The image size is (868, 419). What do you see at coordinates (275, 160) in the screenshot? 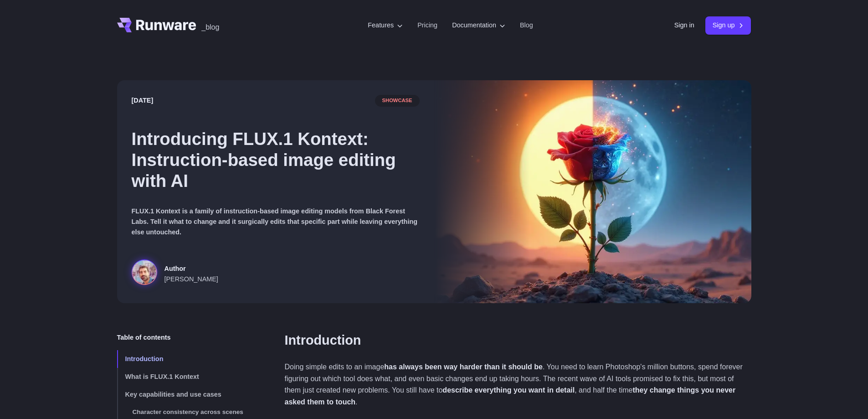
I see `h1: Introducing FLUX.1 Kontext: Instruction-based image editing with AI` at bounding box center [275, 160].